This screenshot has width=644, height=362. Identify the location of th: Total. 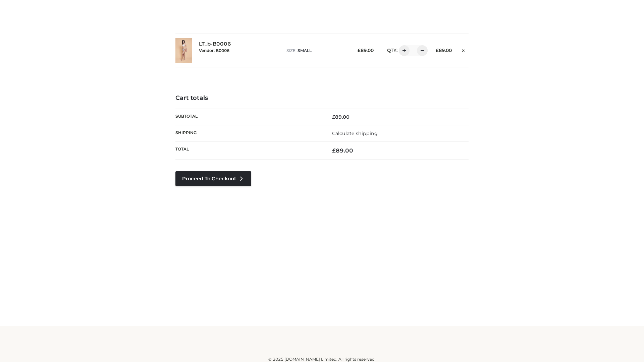
(248, 151).